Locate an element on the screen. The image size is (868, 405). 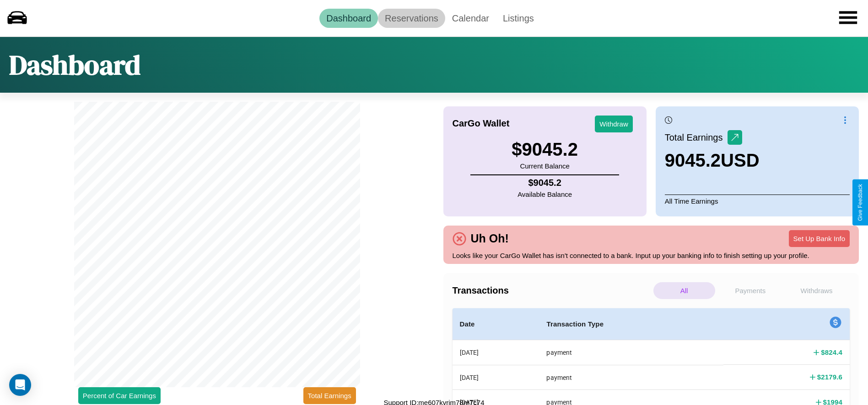
a: Dashboard is located at coordinates (348, 18).